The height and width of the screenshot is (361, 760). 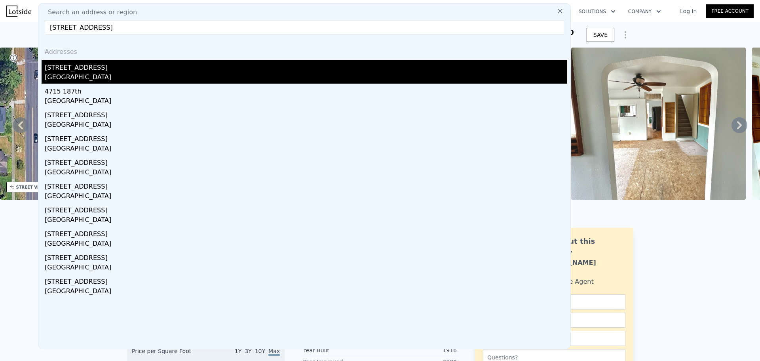 I want to click on div: STREET VIEW, so click(x=31, y=187).